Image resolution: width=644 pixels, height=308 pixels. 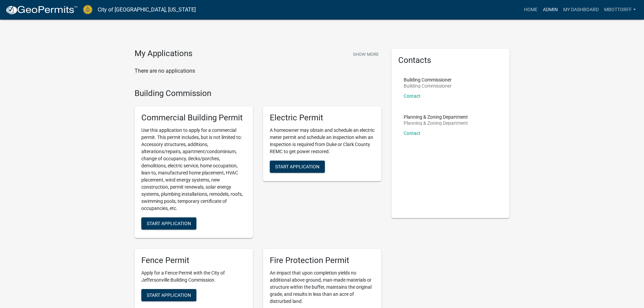 I want to click on h5: Fence Permit, so click(x=194, y=261).